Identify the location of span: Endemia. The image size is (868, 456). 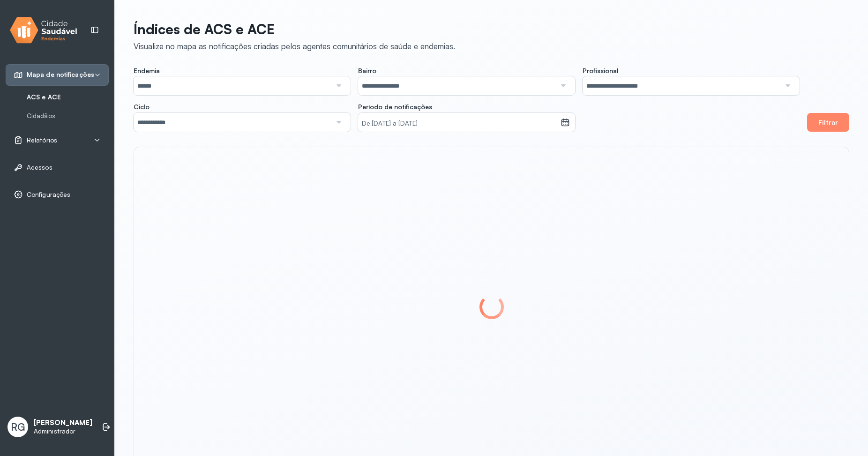
(147, 71).